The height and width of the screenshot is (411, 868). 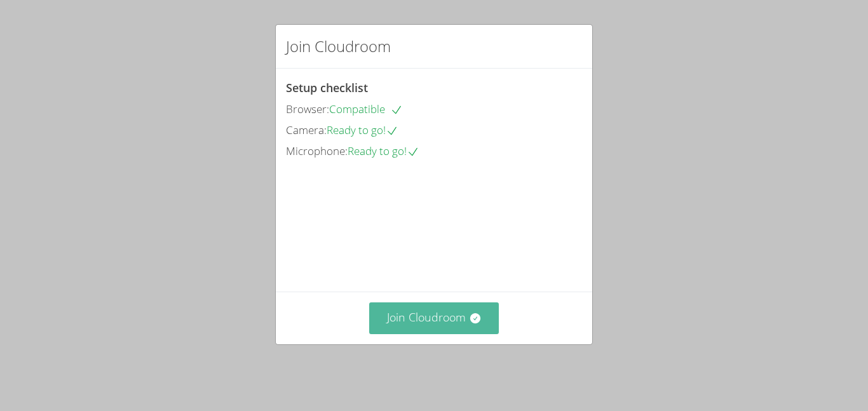 What do you see at coordinates (306, 130) in the screenshot?
I see `span: Camera:` at bounding box center [306, 130].